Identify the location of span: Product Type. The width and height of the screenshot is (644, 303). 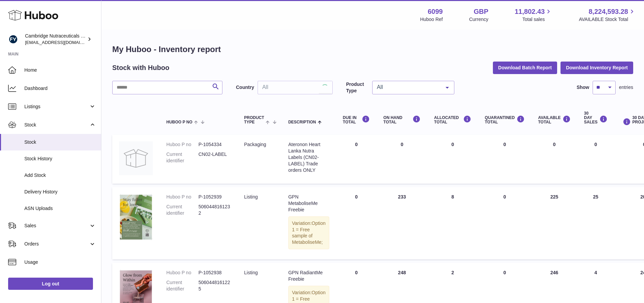
(254, 120).